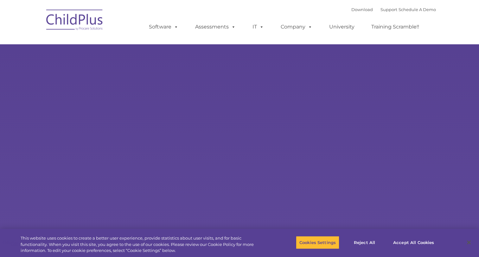 This screenshot has width=479, height=257. I want to click on div: This website uses cookies to create a better user experience, provide statistics about user visit..., so click(142, 245).